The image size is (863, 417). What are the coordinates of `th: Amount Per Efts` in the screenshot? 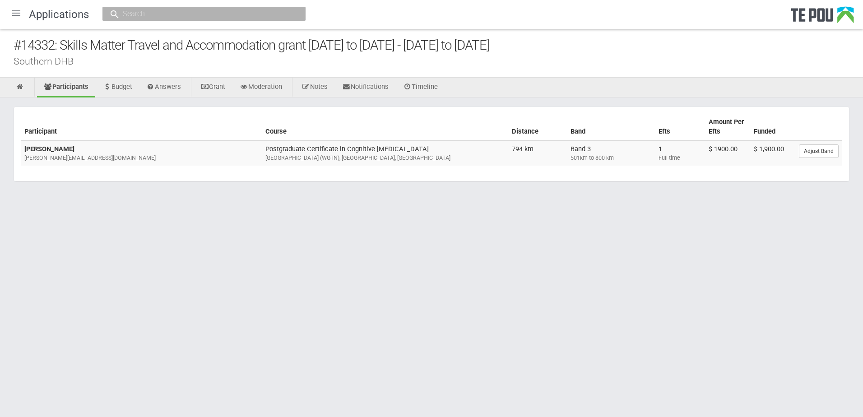 It's located at (728, 127).